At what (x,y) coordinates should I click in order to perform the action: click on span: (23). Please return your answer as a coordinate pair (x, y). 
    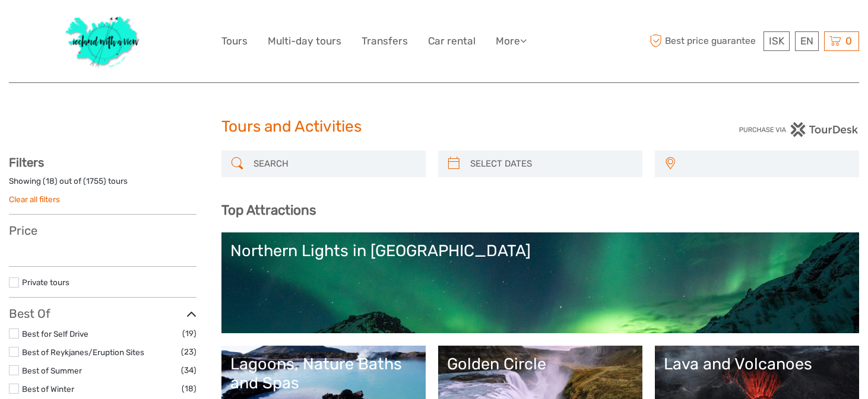
    Looking at the image, I should click on (188, 352).